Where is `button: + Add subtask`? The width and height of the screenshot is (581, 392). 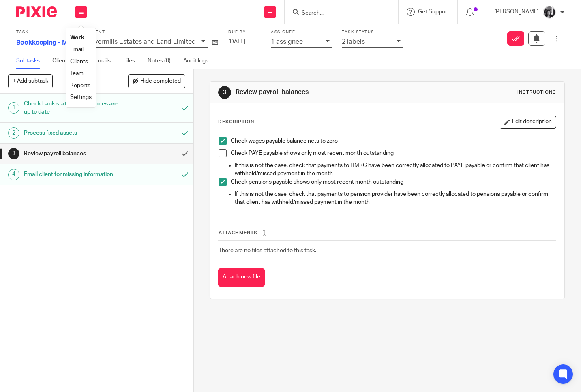
button: + Add subtask is located at coordinates (30, 81).